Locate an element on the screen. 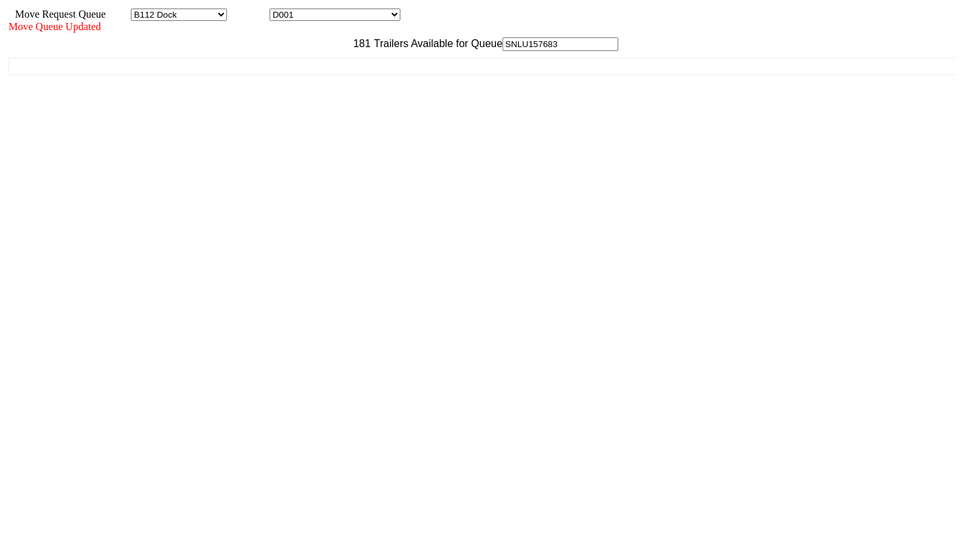  span: Location is located at coordinates (248, 14).